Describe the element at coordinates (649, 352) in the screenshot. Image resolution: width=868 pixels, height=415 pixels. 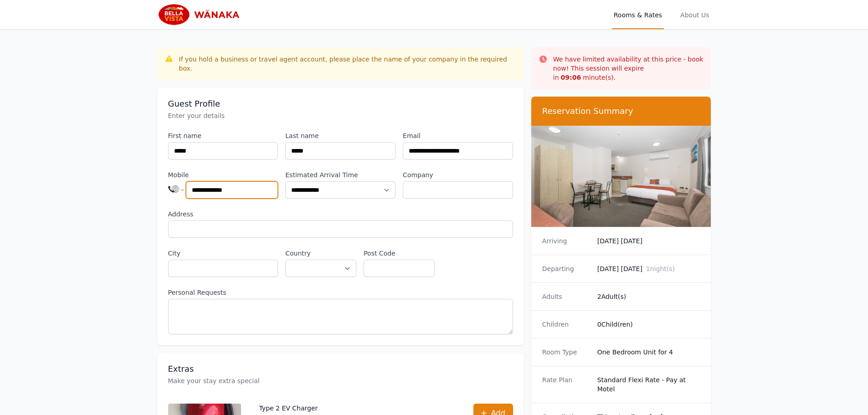
I see `dd: One Bedroom Unit for 4` at that location.